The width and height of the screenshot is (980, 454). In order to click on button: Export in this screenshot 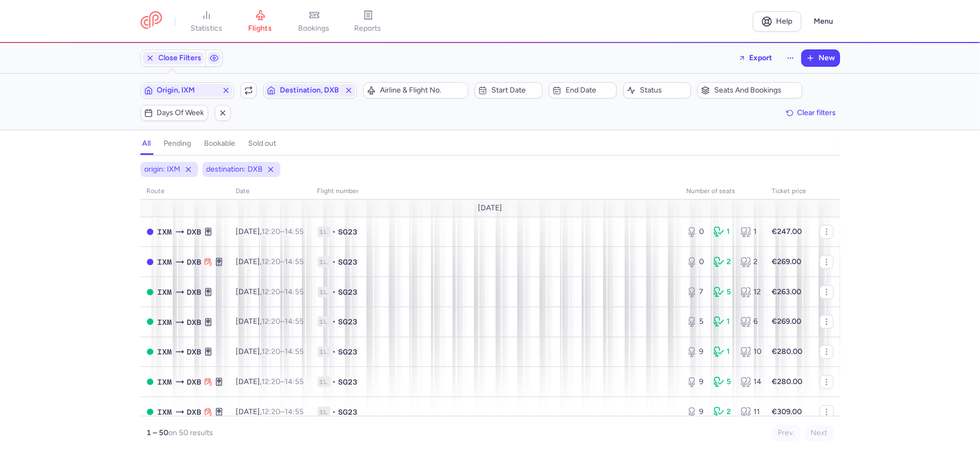, I will do `click(755, 58)`.